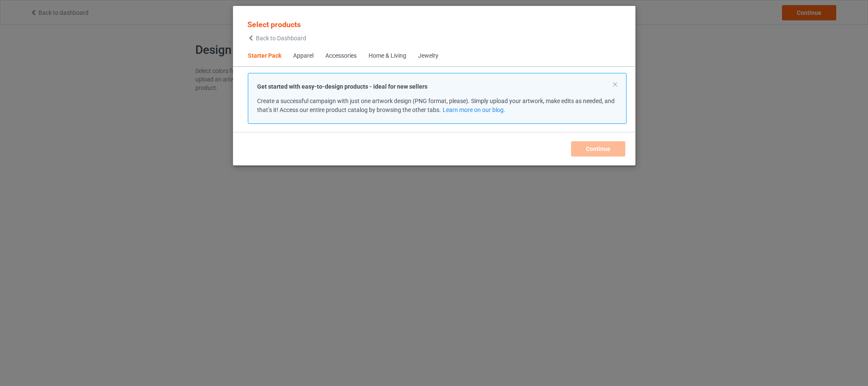 The image size is (868, 386). What do you see at coordinates (428, 56) in the screenshot?
I see `div: Jewelry` at bounding box center [428, 56].